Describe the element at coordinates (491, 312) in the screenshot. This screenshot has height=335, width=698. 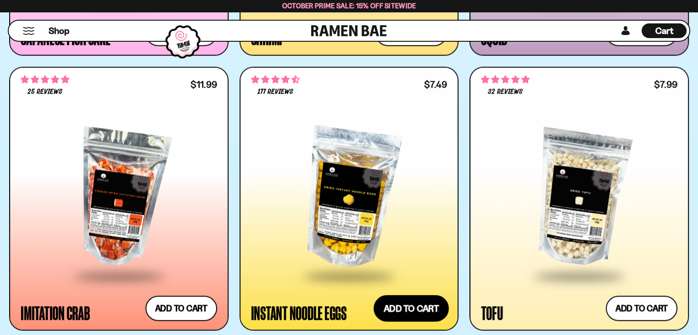
I see `div: Tofu` at that location.